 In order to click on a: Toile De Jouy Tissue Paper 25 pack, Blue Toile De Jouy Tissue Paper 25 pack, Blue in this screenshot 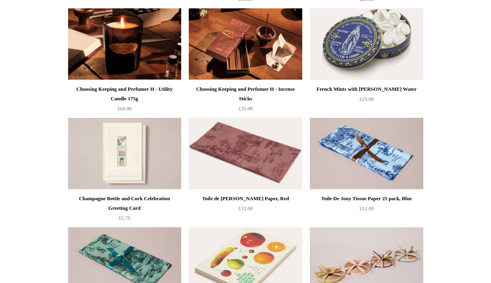, I will do `click(367, 154)`.